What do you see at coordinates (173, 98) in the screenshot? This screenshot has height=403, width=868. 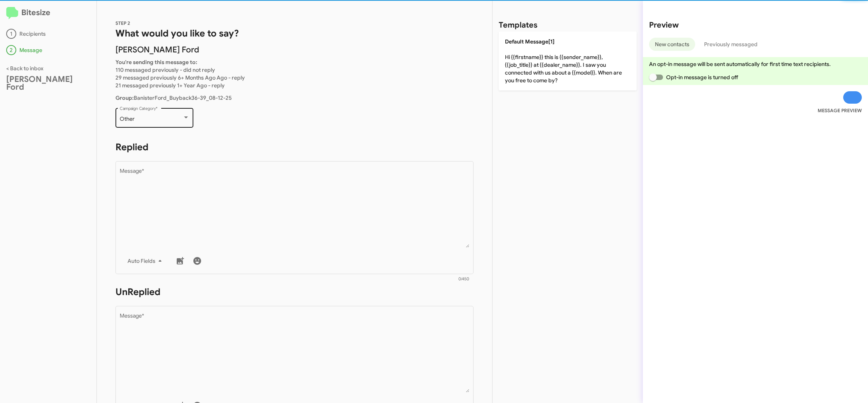 I see `span: BanisterFord_Buyback36-39_08-12-25` at bounding box center [173, 98].